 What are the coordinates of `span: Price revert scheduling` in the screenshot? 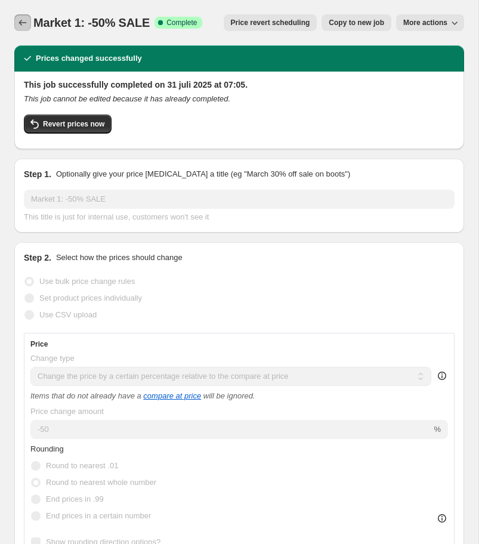 It's located at (270, 23).